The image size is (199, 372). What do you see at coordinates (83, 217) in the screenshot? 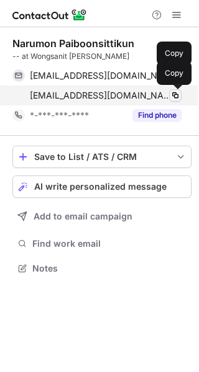
I see `span: Add to email campaign` at bounding box center [83, 217].